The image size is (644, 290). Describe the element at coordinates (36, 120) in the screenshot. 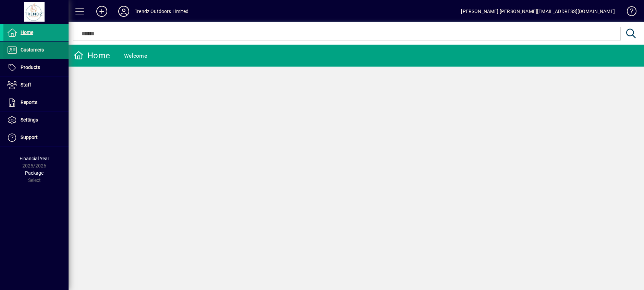

I see `a: Settings` at that location.